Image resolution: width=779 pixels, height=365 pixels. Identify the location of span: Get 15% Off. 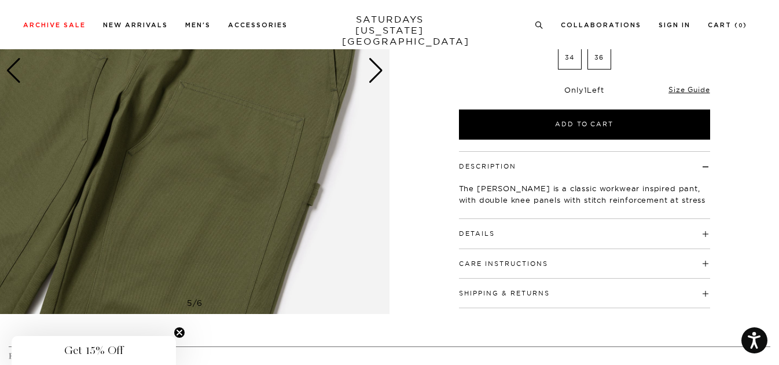
(94, 350).